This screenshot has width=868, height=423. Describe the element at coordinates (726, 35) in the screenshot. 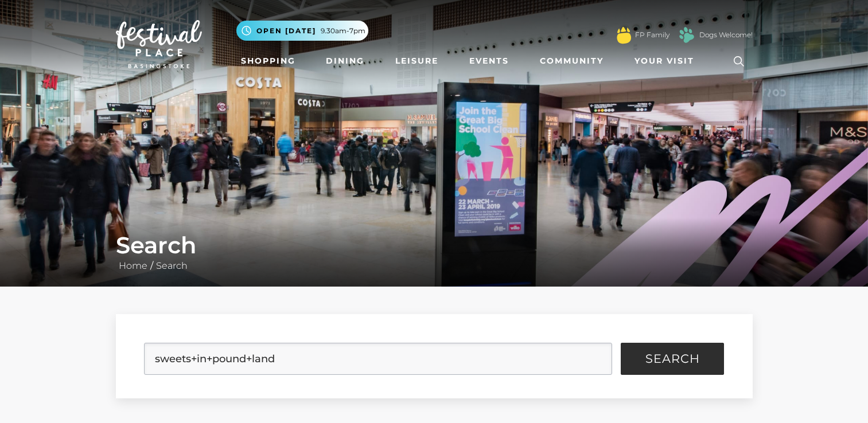

I see `a: Dogs Welcome!` at that location.